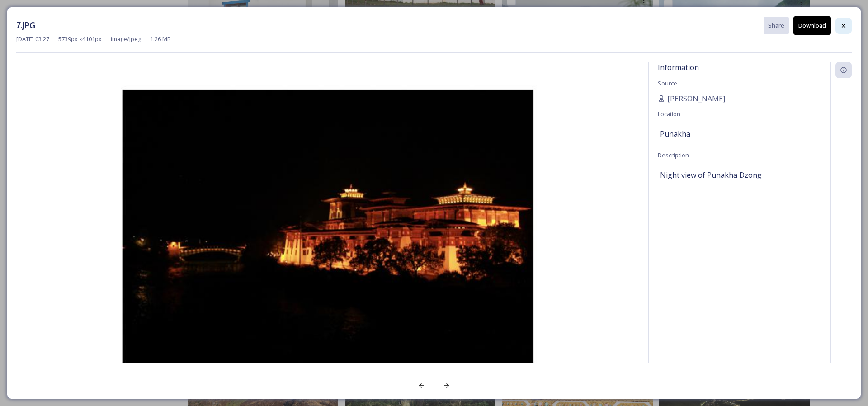  I want to click on span: Punakha, so click(675, 134).